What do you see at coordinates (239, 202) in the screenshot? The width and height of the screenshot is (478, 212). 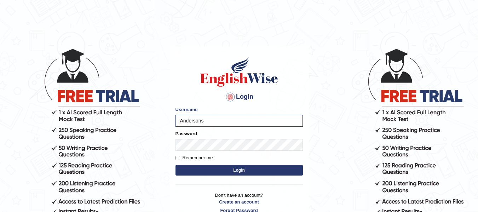 I see `a: Create an account` at bounding box center [239, 202].